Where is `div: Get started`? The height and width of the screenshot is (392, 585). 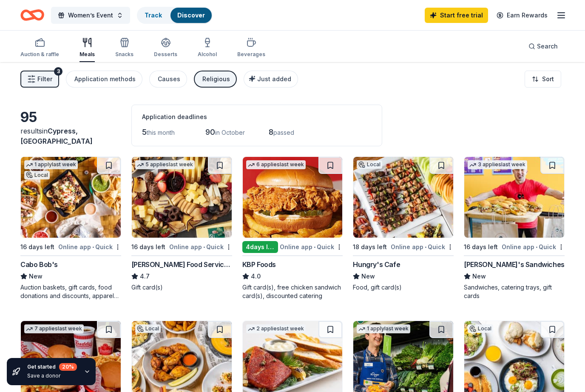
div: Get started is located at coordinates (52, 366).